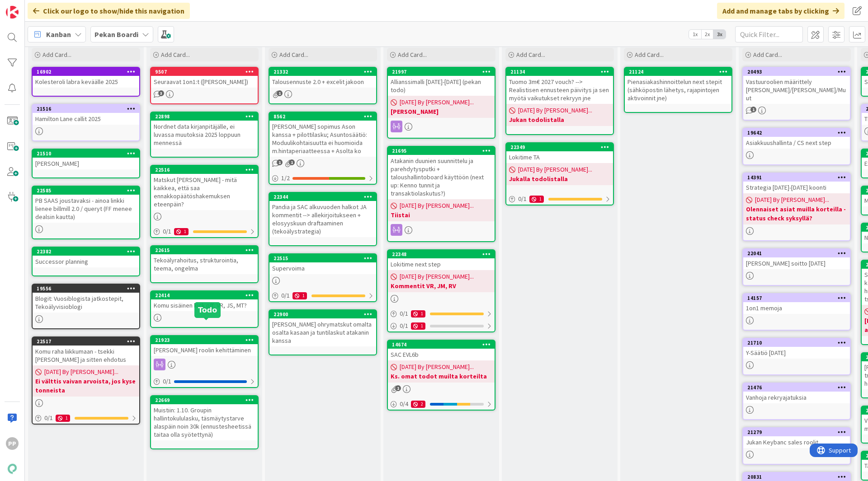 This screenshot has width=868, height=481. Describe the element at coordinates (204, 422) in the screenshot. I see `div: Muistiin: 1.10. Groupin hallintokululasku, täsmäytystarve alaspäin noin 30k (ennustesheetissä tai...` at that location.